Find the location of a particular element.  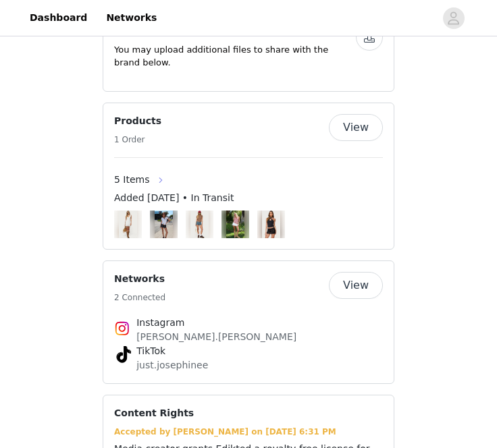

span: 5 Items is located at coordinates (132, 179).